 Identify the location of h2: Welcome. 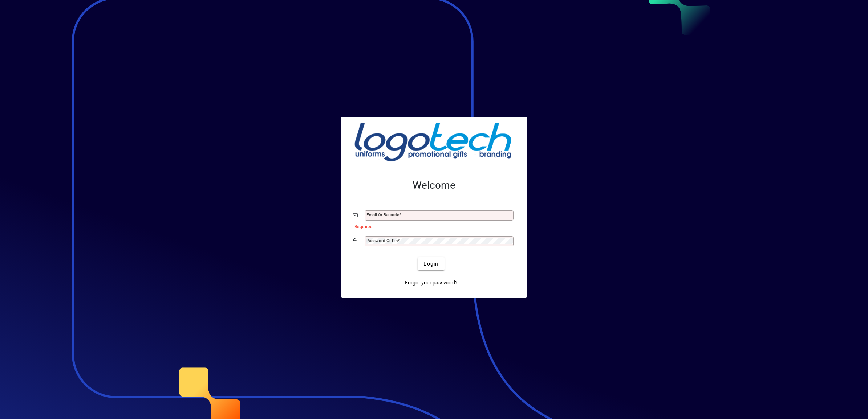
(434, 185).